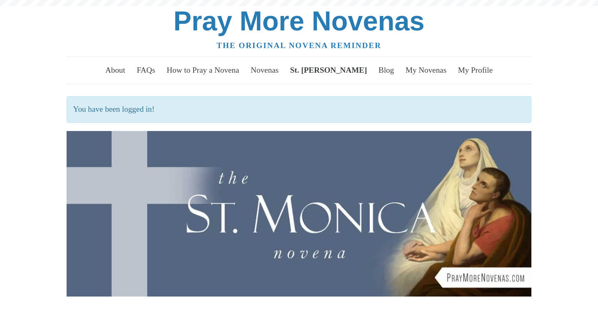  What do you see at coordinates (299, 21) in the screenshot?
I see `a: Pray More Novenas` at bounding box center [299, 21].